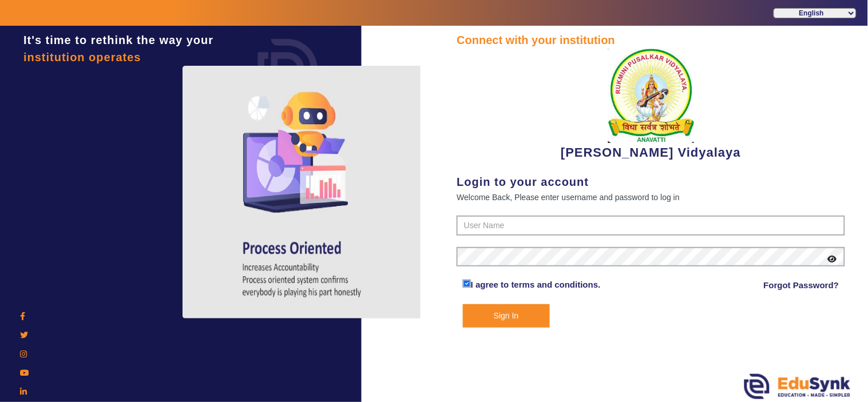 This screenshot has width=868, height=402. What do you see at coordinates (798, 387) in the screenshot?
I see `img: edusynk.png` at bounding box center [798, 387].